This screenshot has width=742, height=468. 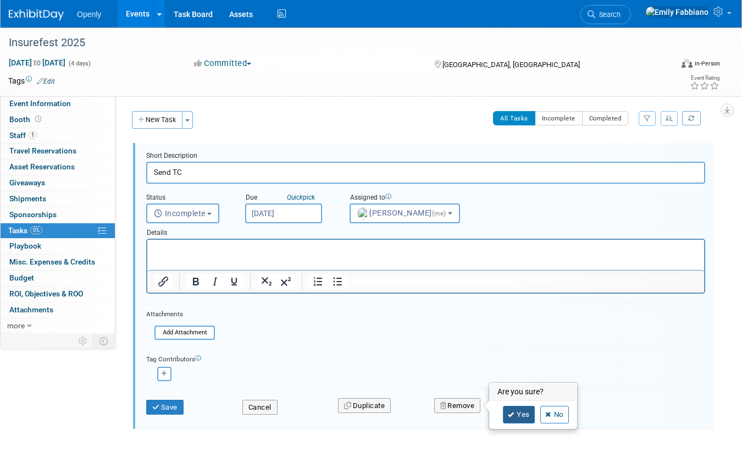 I want to click on span: Search, so click(x=608, y=14).